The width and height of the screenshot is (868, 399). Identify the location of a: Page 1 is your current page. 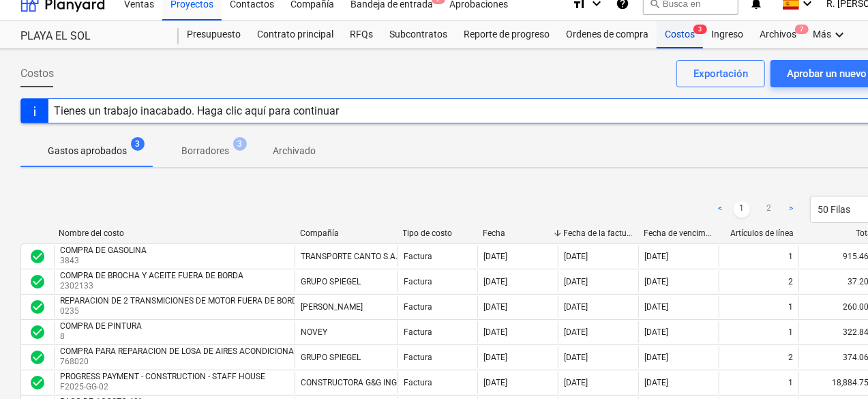
(742, 209).